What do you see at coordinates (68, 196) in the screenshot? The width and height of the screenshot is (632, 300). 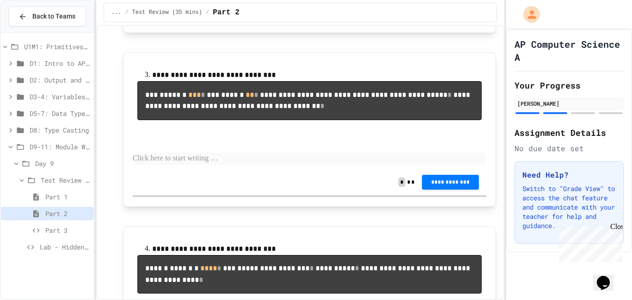 I see `span: Part 1` at bounding box center [68, 196].